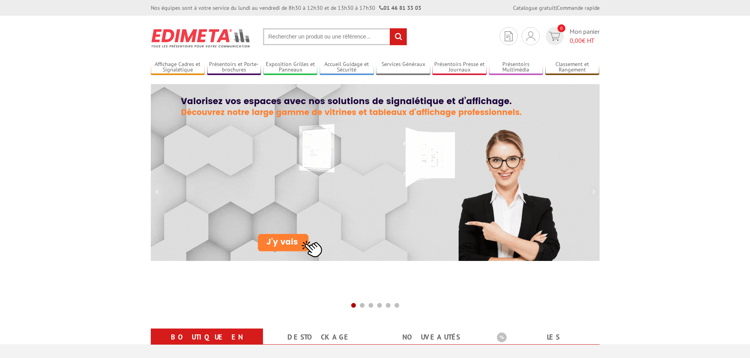  Describe the element at coordinates (347, 67) in the screenshot. I see `a: Accueil Guidage et Sécurité` at that location.